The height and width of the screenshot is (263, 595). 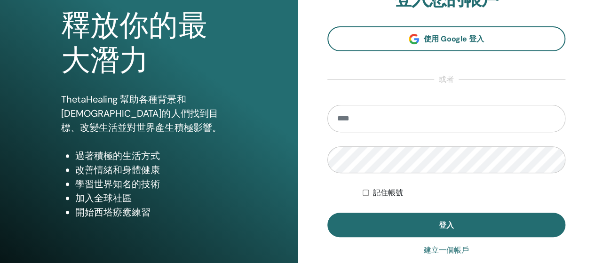 I want to click on font: 使用 Google 登入, so click(x=454, y=39).